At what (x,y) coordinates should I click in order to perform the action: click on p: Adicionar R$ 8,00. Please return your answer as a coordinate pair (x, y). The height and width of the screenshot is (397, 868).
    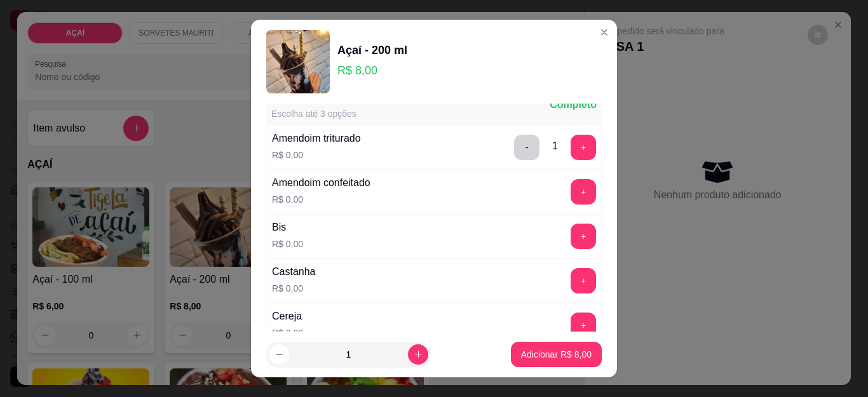
    Looking at the image, I should click on (556, 354).